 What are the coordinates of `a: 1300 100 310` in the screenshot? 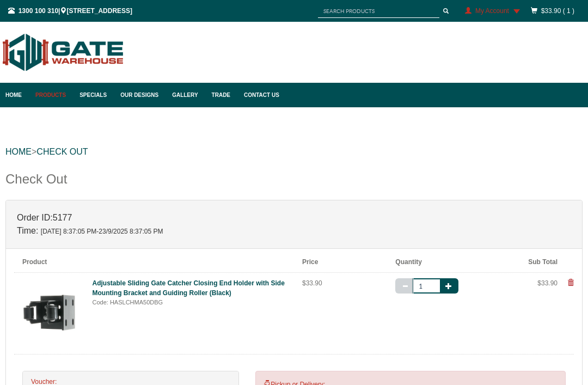 It's located at (38, 11).